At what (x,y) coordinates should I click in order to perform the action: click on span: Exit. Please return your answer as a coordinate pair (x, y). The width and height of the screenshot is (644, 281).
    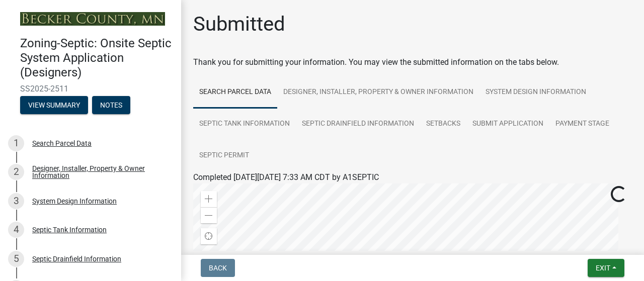
    Looking at the image, I should click on (602, 268).